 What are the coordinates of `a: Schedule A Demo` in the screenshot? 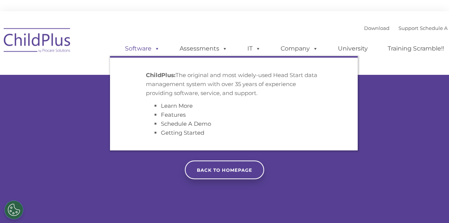 It's located at (186, 124).